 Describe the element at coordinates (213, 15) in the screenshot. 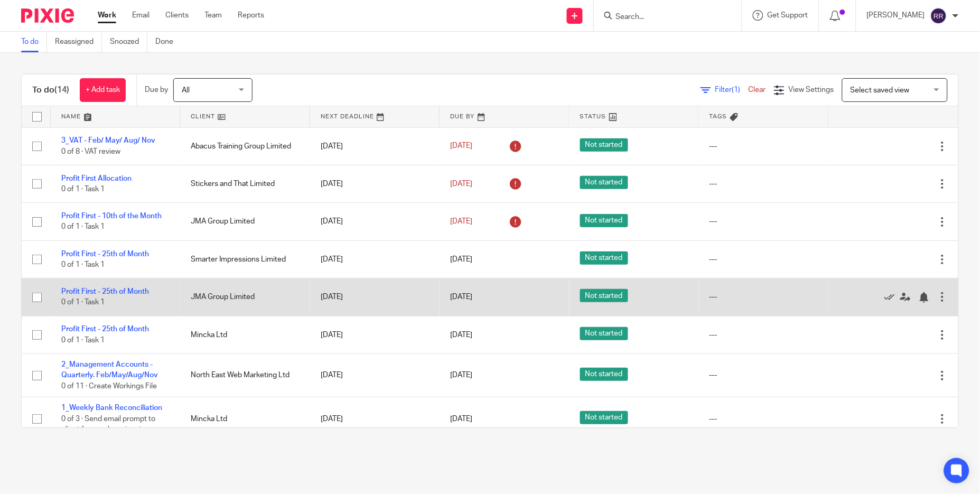

I see `a: Team` at that location.